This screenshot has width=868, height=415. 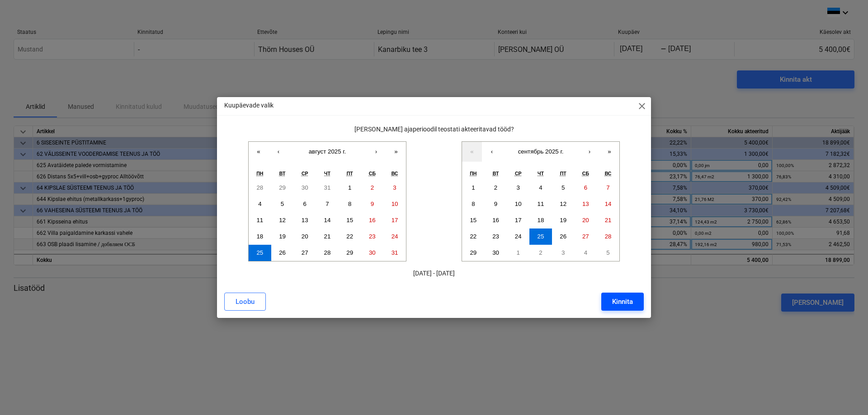 I want to click on abbr: 4 октября 2025 г., so click(x=585, y=252).